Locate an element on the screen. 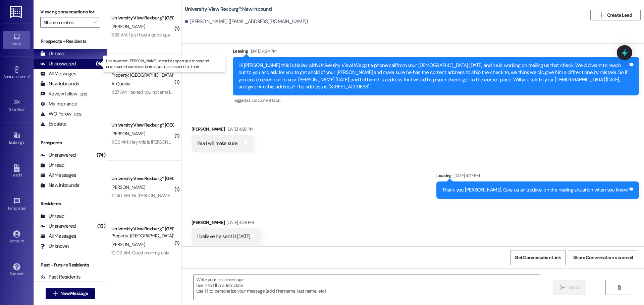 The image size is (644, 305). b: University View Rexburg*: New Inbound is located at coordinates (228, 9).